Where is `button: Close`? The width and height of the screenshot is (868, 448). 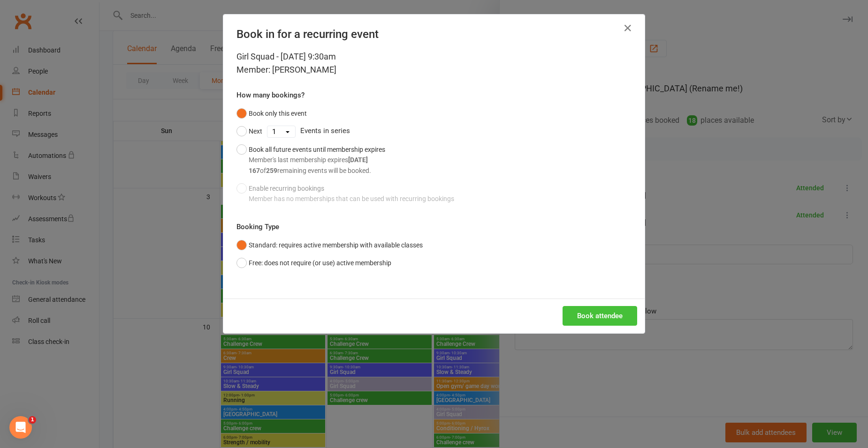
button: Close is located at coordinates (627, 28).